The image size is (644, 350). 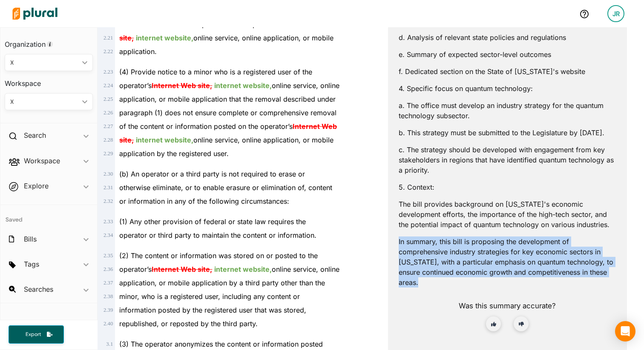 What do you see at coordinates (625, 332) in the screenshot?
I see `div: Open Intercom Messenger` at bounding box center [625, 332].